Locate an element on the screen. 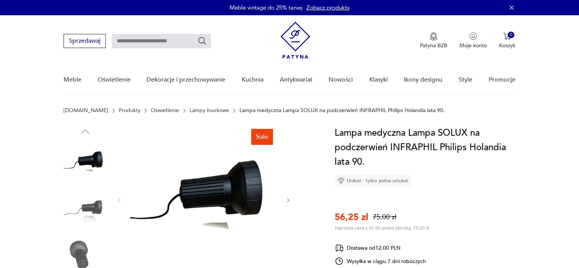 The width and height of the screenshot is (579, 268). div: Wysyłka w ciągu 7 dni roboczych is located at coordinates (381, 261).